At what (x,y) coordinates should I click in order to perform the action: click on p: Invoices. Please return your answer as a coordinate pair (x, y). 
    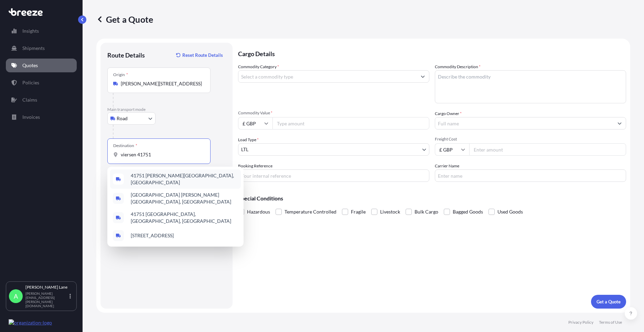
    Looking at the image, I should click on (31, 117).